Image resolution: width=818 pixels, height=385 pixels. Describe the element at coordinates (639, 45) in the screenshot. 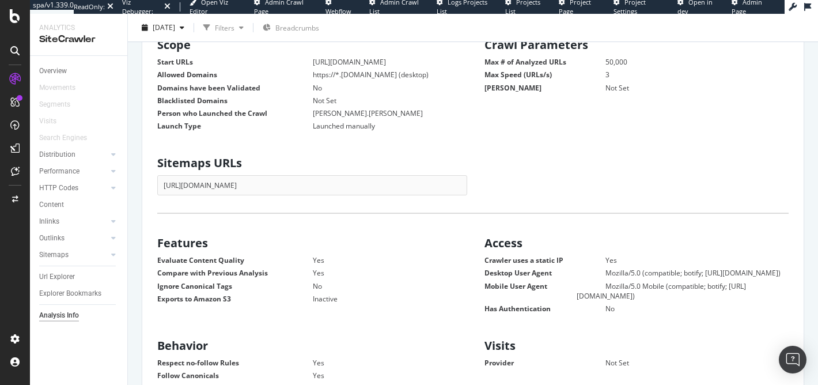

I see `h2: Crawl Parameters` at that location.